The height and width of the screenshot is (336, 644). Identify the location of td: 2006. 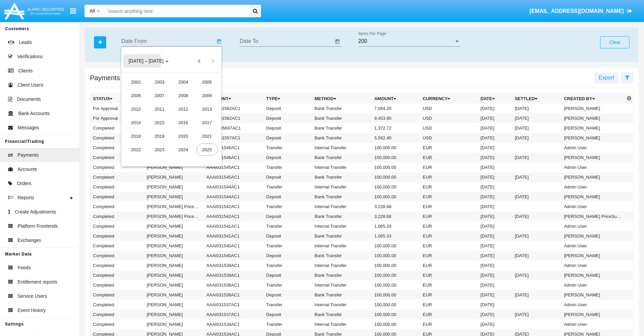
(136, 95).